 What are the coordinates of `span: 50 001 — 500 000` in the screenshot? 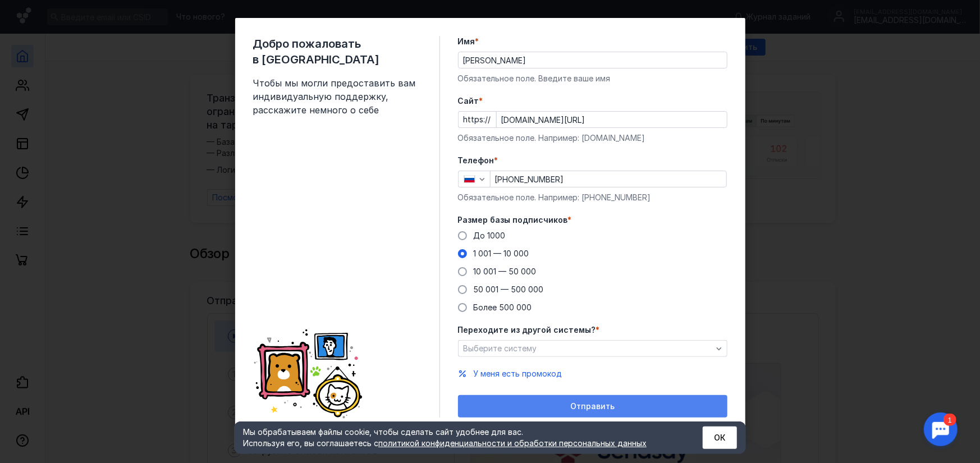 It's located at (509, 289).